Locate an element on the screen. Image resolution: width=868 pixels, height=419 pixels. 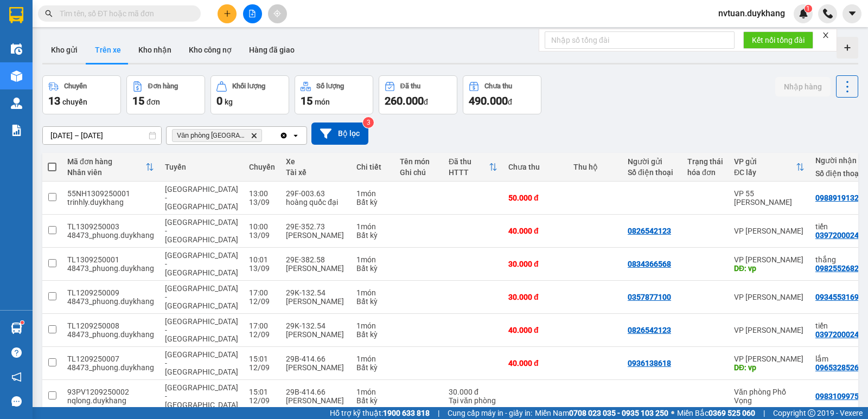
div: Chuyến is located at coordinates (76, 86).